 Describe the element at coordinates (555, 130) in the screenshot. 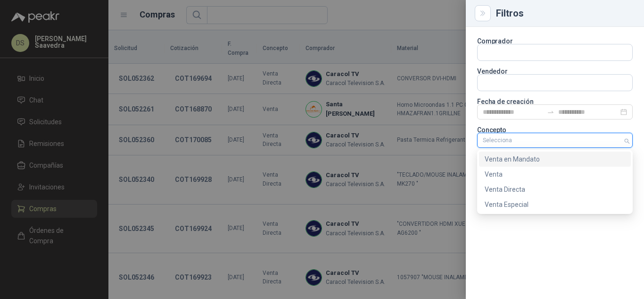

I see `p: Concepto` at that location.